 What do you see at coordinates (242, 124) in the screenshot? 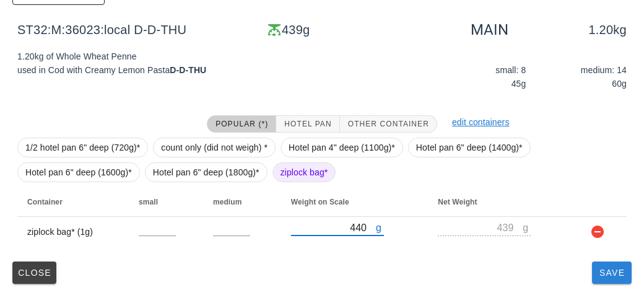
I see `span: Popular (*)` at bounding box center [242, 124].